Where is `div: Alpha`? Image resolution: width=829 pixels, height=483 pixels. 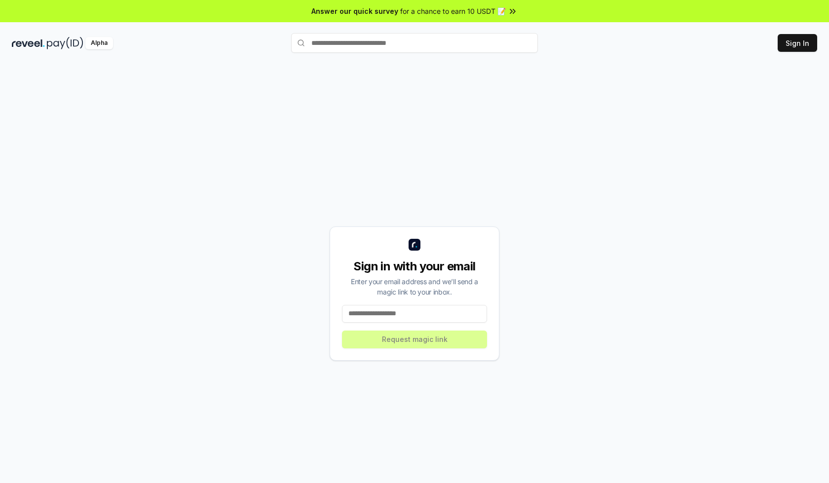 div: Alpha is located at coordinates (99, 43).